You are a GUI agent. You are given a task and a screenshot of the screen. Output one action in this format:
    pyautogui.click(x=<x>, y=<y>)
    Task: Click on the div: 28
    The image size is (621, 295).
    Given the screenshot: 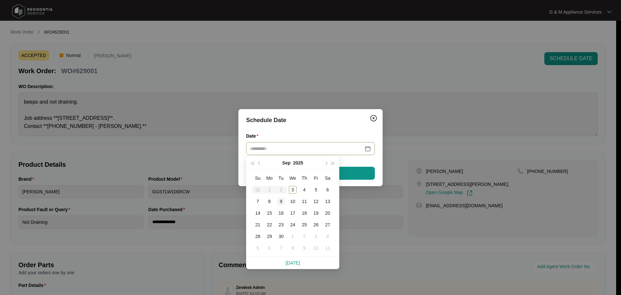 What is the action you would take?
    pyautogui.click(x=258, y=236)
    